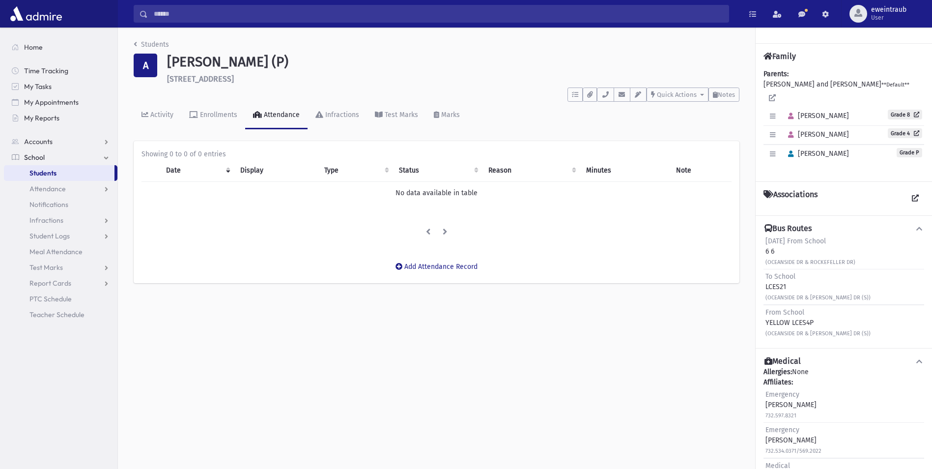 The width and height of the screenshot is (932, 469). I want to click on small: (OCEANSIDE DR & ROCKEFELLER DR), so click(810, 262).